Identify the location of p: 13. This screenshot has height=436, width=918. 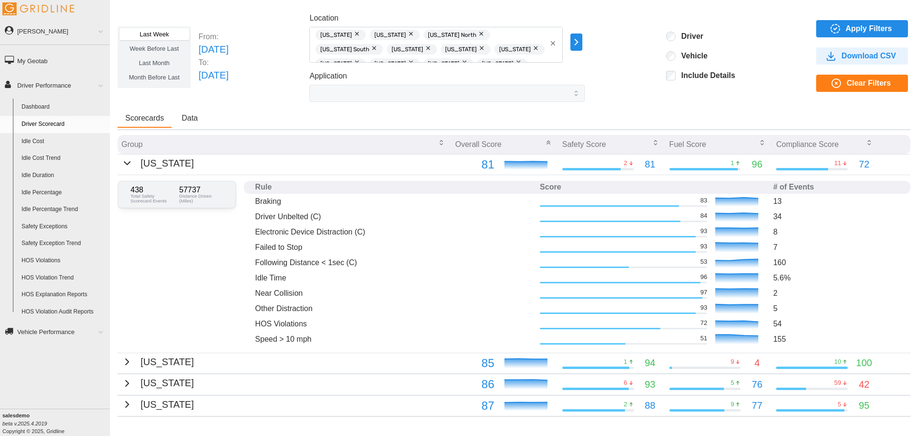
(836, 201).